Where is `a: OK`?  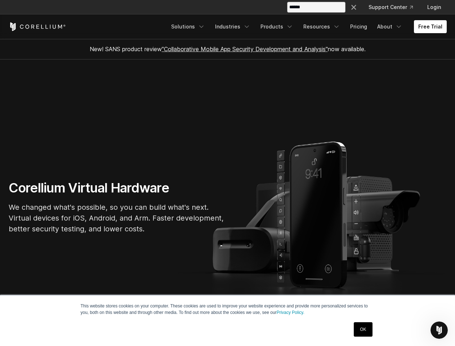
a: OK is located at coordinates (363, 330).